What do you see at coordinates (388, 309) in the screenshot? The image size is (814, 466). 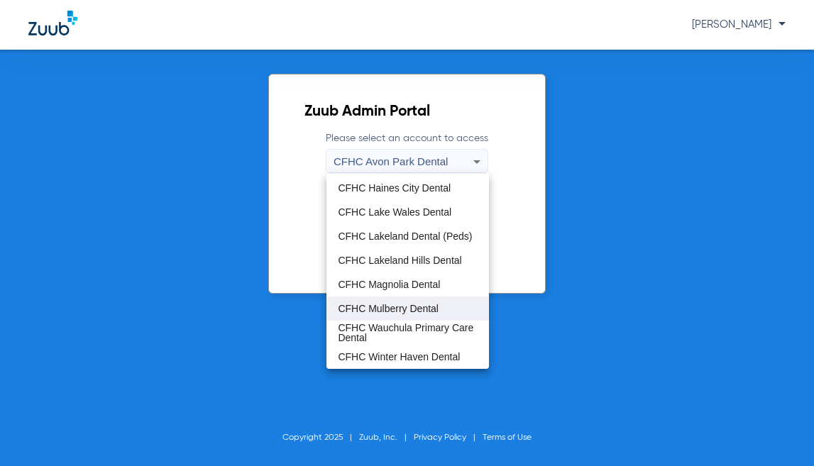 I see `span: CFHC Mulberry Dental` at bounding box center [388, 309].